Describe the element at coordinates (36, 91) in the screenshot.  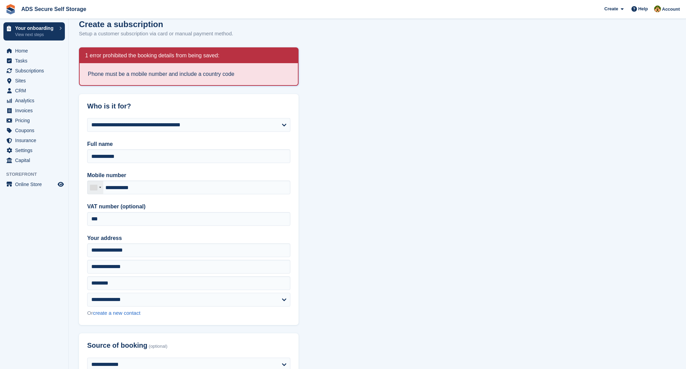
I see `span: CRM` at that location.